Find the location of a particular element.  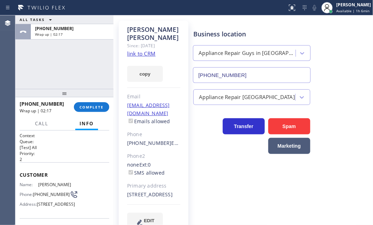

button: Transfer is located at coordinates (243, 126).